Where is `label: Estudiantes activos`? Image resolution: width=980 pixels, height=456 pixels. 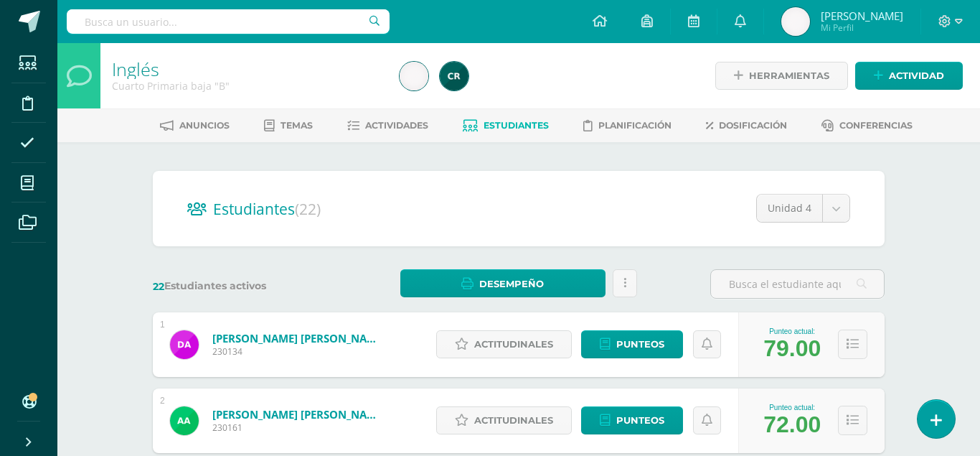 label: Estudiantes activos is located at coordinates (239, 286).